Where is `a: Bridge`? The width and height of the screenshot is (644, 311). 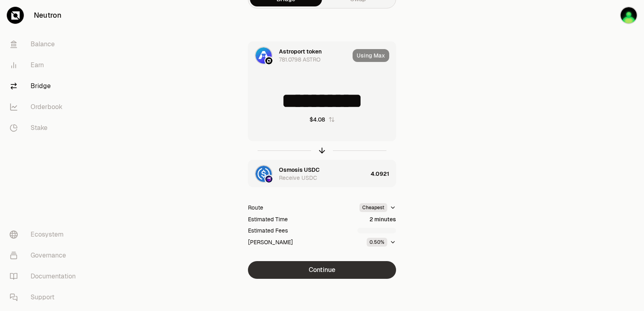 a: Bridge is located at coordinates (45, 86).